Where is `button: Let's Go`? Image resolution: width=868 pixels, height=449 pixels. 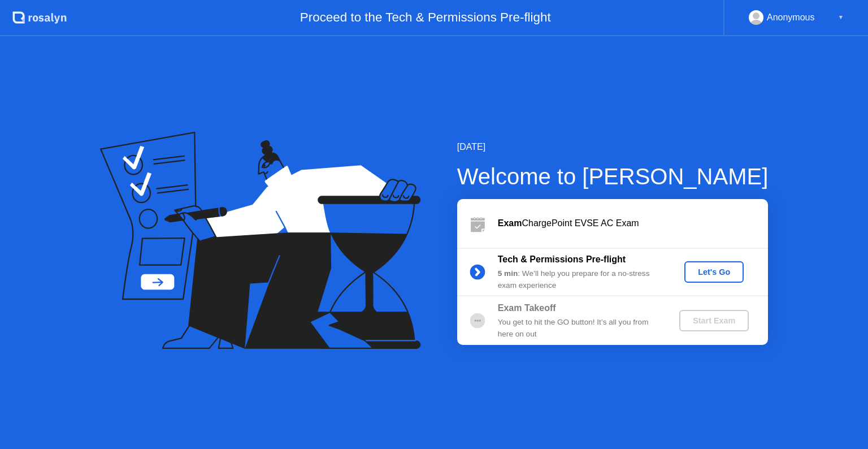 button: Let's Go is located at coordinates (714, 272).